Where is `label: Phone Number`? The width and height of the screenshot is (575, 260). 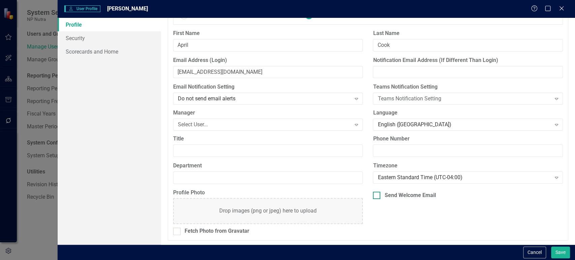
label: Phone Number is located at coordinates (468, 139).